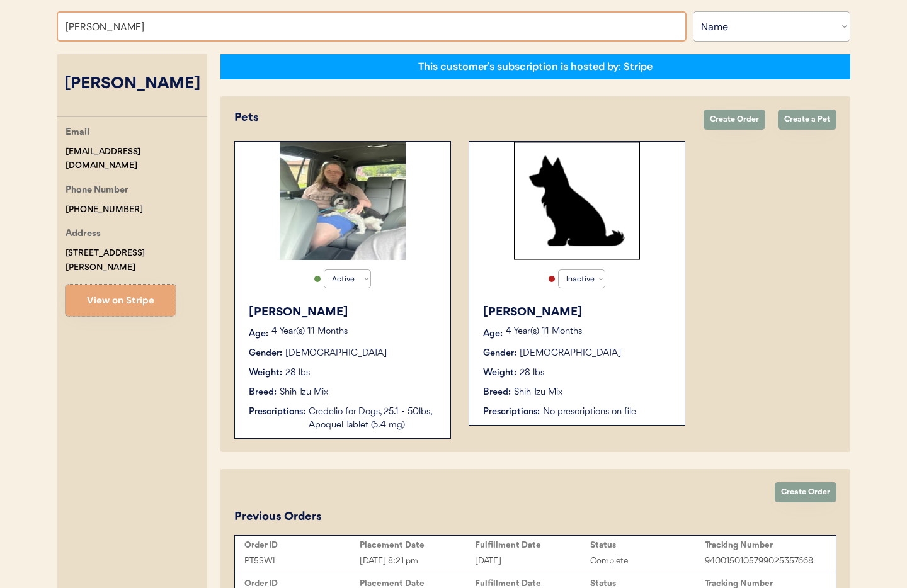  What do you see at coordinates (535, 67) in the screenshot?
I see `div: This customer's subscription is hosted by: Stripe` at bounding box center [535, 67].